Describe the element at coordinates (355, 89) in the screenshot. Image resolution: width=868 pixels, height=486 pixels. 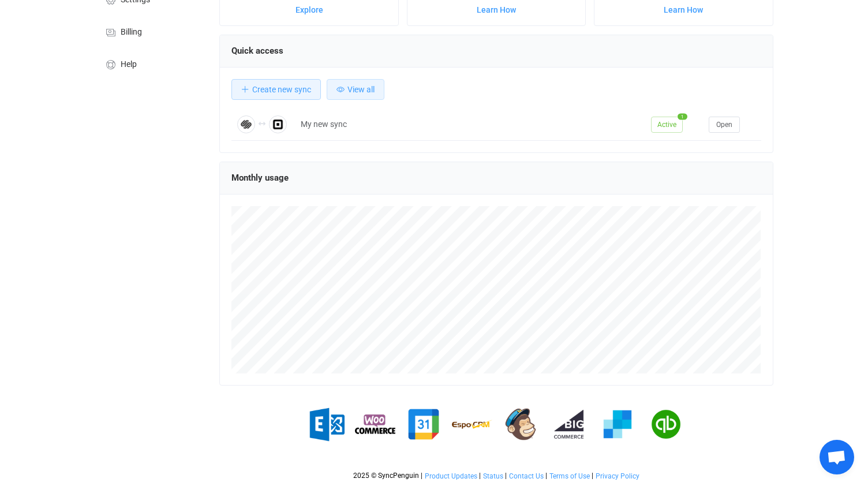
I see `button: View all` at that location.